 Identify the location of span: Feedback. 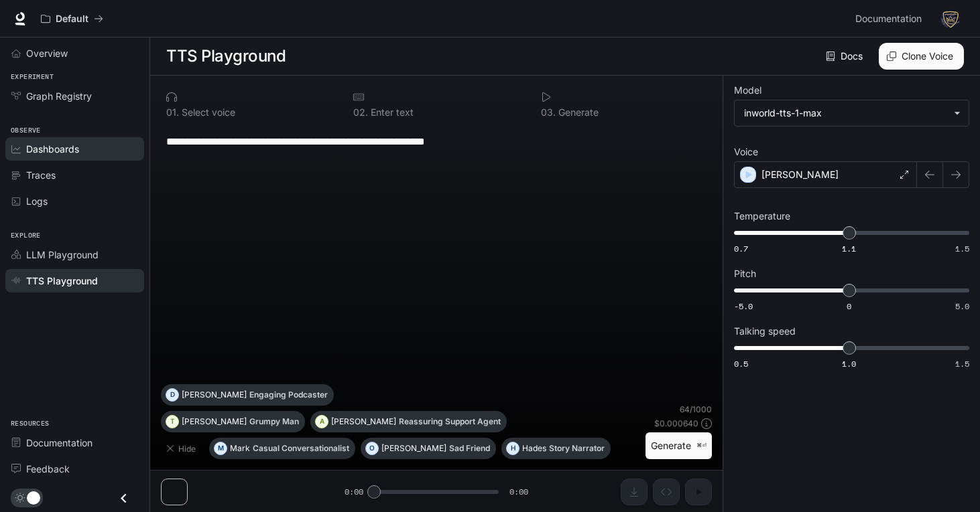
(48, 469).